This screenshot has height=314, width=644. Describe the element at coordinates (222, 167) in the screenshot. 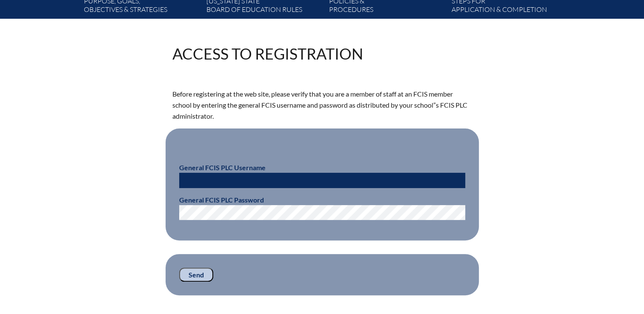

I see `b: General FCIS PLC Username` at that location.